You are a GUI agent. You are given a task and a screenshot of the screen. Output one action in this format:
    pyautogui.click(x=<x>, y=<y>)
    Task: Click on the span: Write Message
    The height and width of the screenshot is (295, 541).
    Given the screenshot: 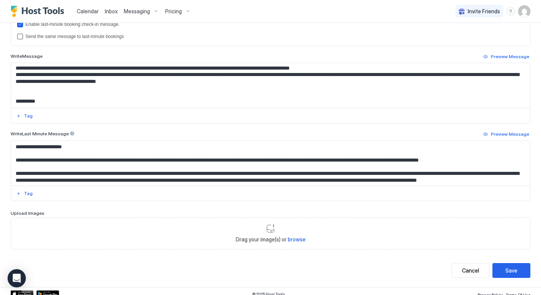 What is the action you would take?
    pyautogui.click(x=27, y=56)
    